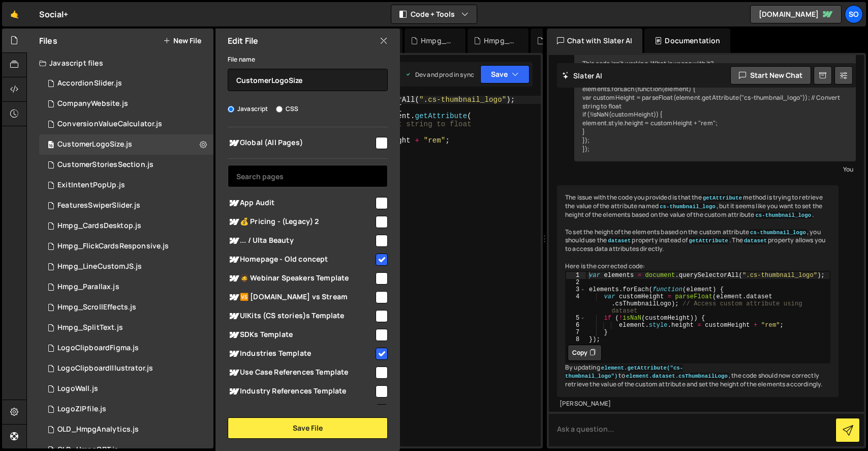 The image size is (868, 451). I want to click on div: 15116/47105.js, so click(126, 246).